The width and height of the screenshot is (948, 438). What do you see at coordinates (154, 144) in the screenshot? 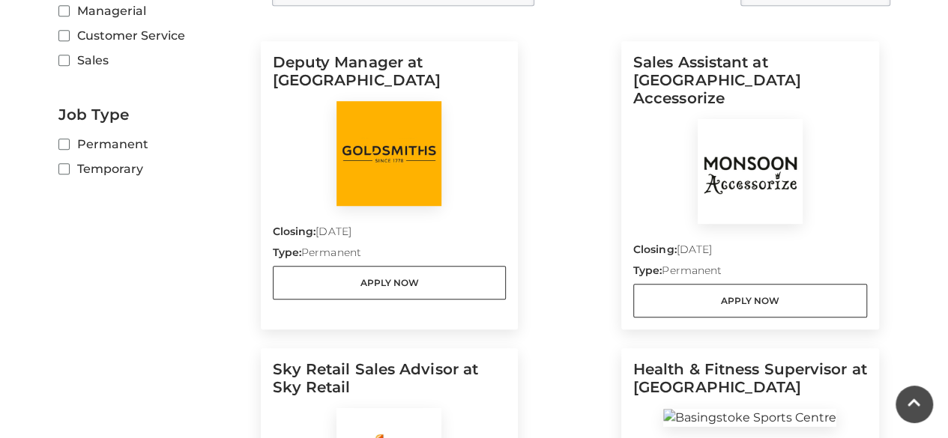
I see `label: Permanent` at bounding box center [154, 144].